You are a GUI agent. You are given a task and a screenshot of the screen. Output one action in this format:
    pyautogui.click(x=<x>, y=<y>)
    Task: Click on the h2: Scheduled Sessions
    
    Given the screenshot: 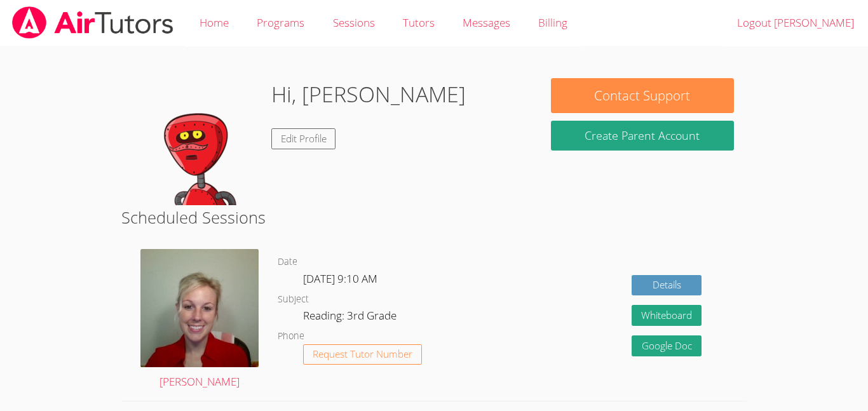 What is the action you would take?
    pyautogui.click(x=434, y=218)
    